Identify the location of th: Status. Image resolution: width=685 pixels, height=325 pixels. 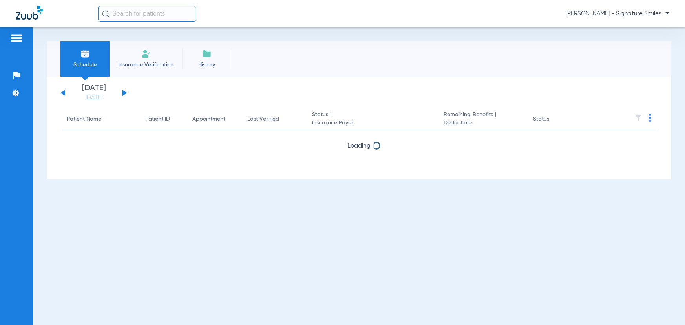
(553, 119).